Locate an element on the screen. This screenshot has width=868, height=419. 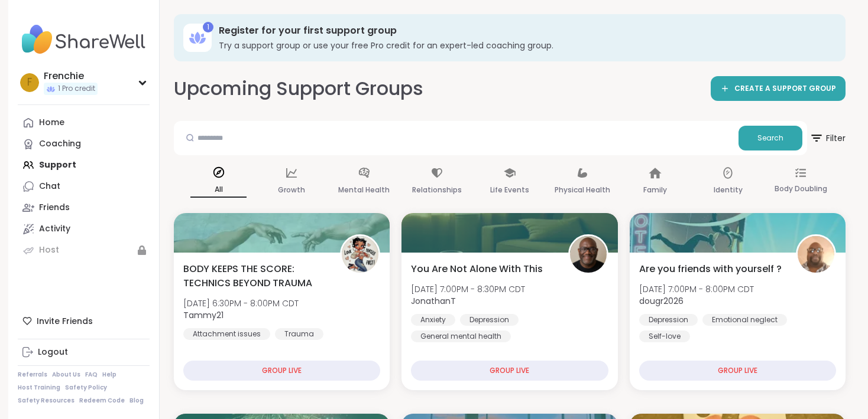
span: F is located at coordinates (29, 83).